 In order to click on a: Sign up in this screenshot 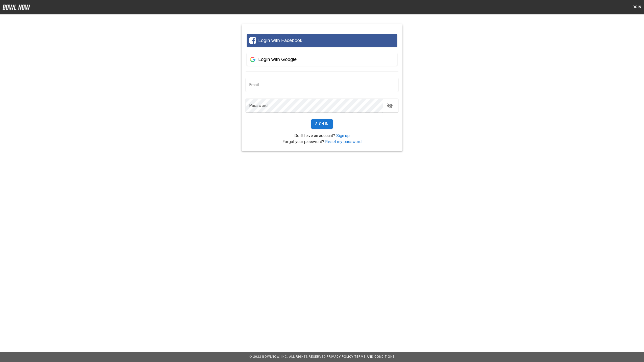, I will do `click(343, 135)`.